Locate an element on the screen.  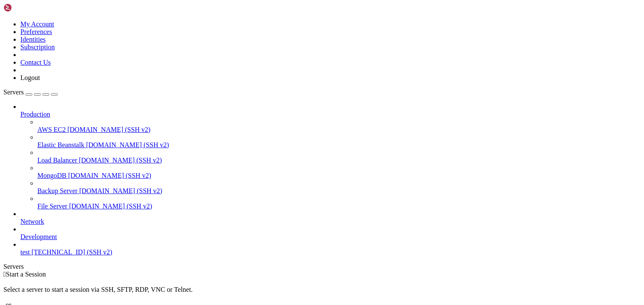
img: Shellngn is located at coordinates (28, 8).